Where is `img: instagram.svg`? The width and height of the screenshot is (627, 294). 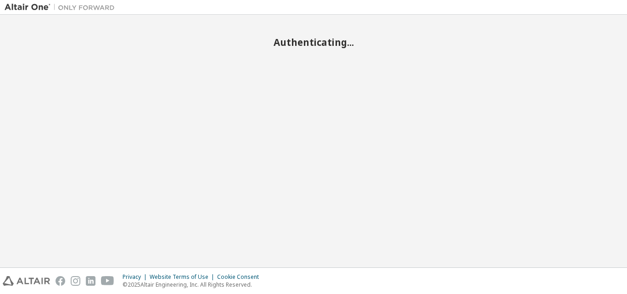 img: instagram.svg is located at coordinates (75, 281).